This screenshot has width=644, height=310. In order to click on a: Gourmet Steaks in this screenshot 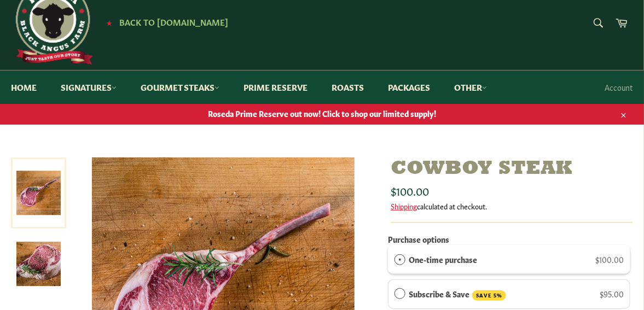, I will do `click(180, 87)`.